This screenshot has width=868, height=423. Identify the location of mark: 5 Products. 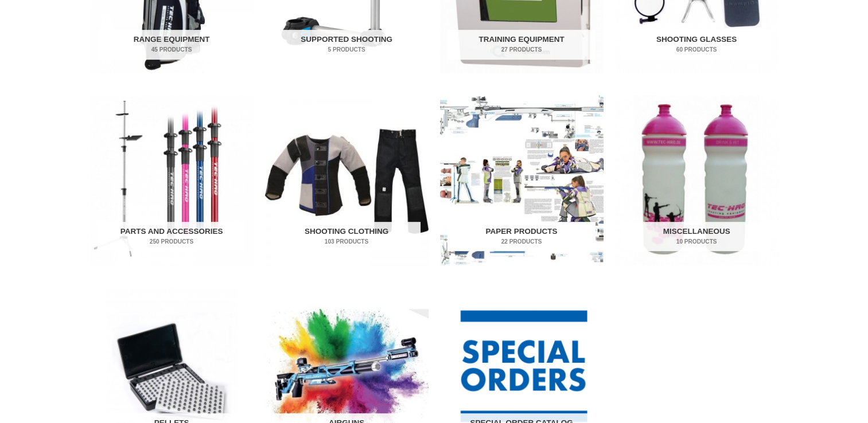
(347, 49).